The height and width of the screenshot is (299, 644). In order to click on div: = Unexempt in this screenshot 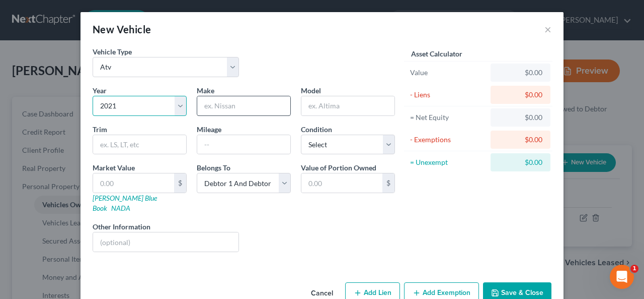, I will do `click(448, 162)`.